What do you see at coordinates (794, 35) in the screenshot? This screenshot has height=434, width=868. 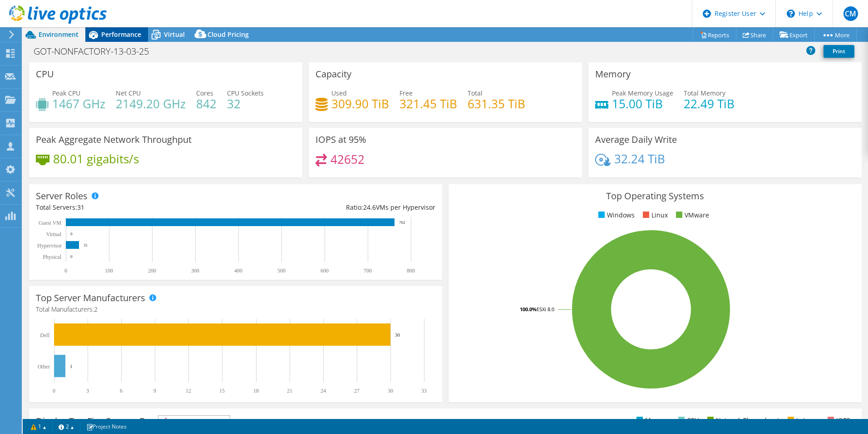 I see `a: Export` at bounding box center [794, 35].